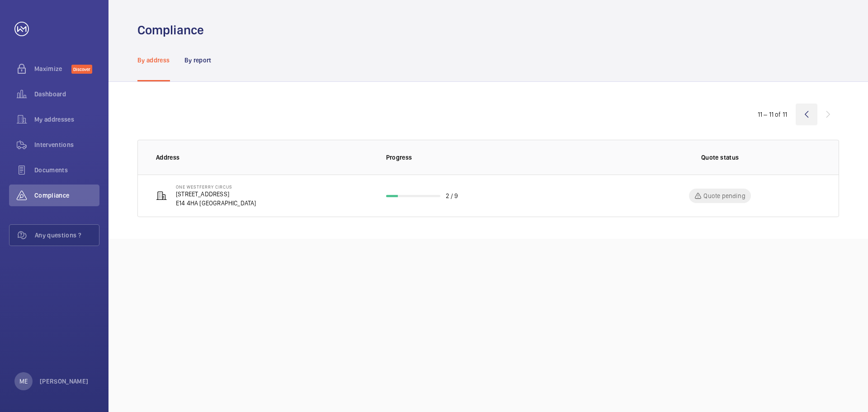 This screenshot has width=868, height=412. What do you see at coordinates (198, 60) in the screenshot?
I see `p: By report` at bounding box center [198, 60].